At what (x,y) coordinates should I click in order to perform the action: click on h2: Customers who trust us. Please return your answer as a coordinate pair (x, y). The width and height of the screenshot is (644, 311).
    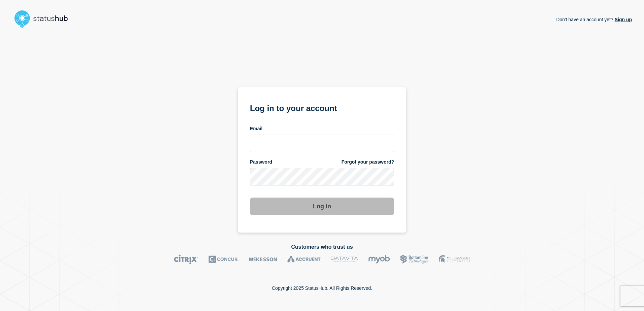
    Looking at the image, I should click on (322, 247).